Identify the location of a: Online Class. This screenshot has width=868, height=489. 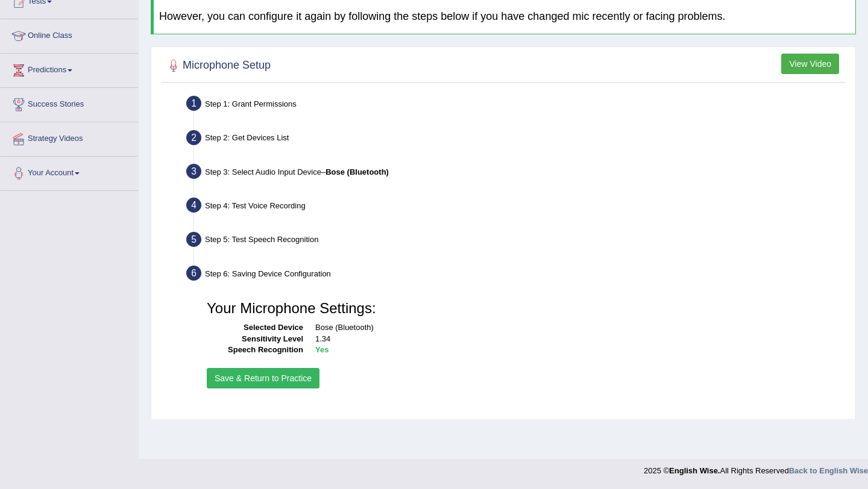
(69, 34).